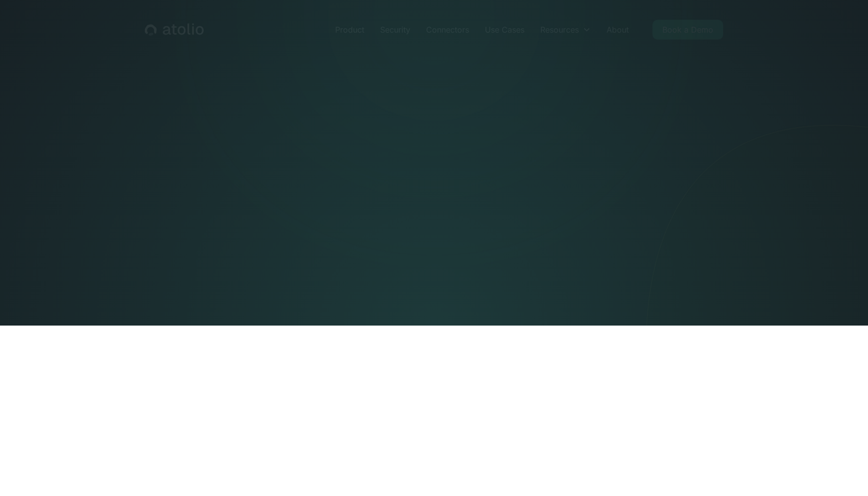 Image resolution: width=868 pixels, height=496 pixels. I want to click on a: Product, so click(349, 30).